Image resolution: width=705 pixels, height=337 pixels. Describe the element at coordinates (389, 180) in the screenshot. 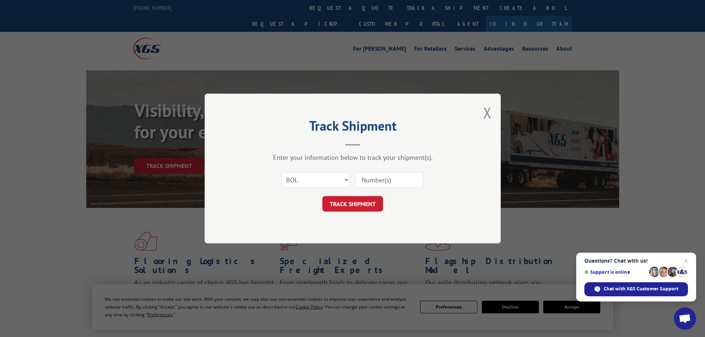

I see `input: Number(s)` at that location.